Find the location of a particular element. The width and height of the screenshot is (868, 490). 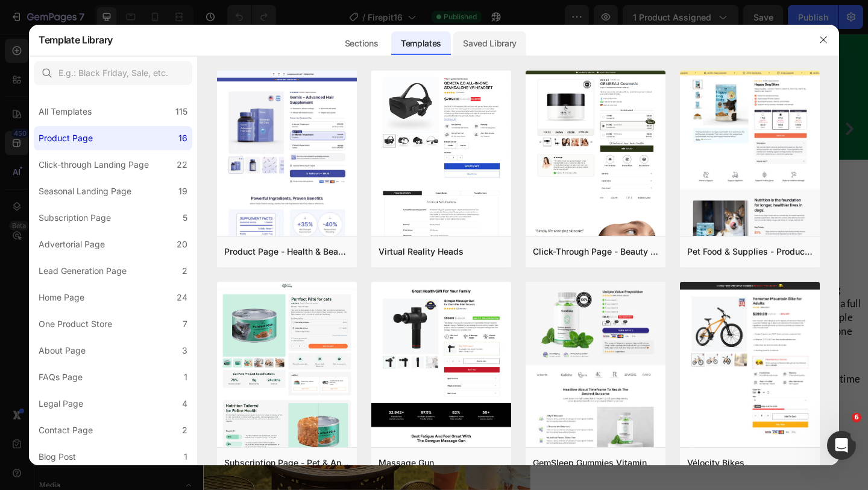

h2: Template Library is located at coordinates (76, 40).